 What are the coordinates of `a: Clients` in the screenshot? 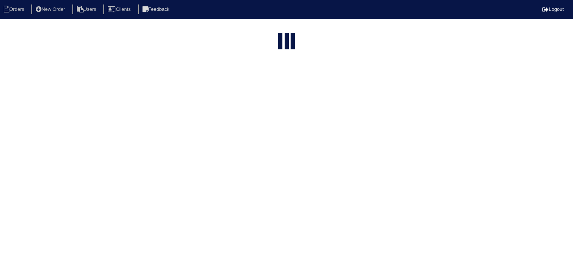 It's located at (120, 9).